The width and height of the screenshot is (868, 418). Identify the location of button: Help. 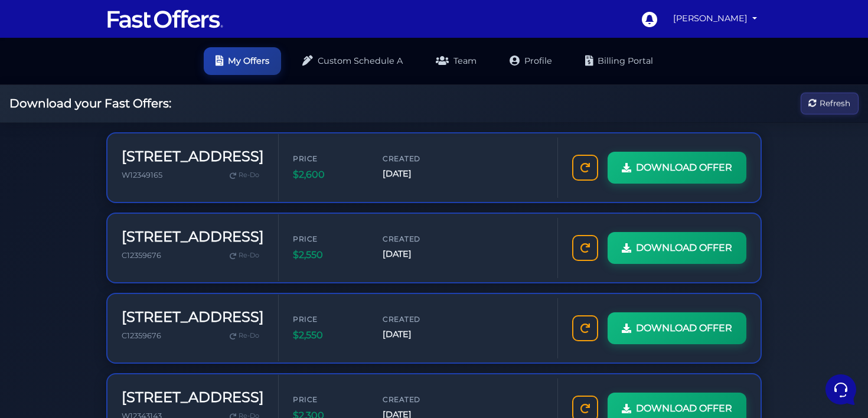
(190, 323).